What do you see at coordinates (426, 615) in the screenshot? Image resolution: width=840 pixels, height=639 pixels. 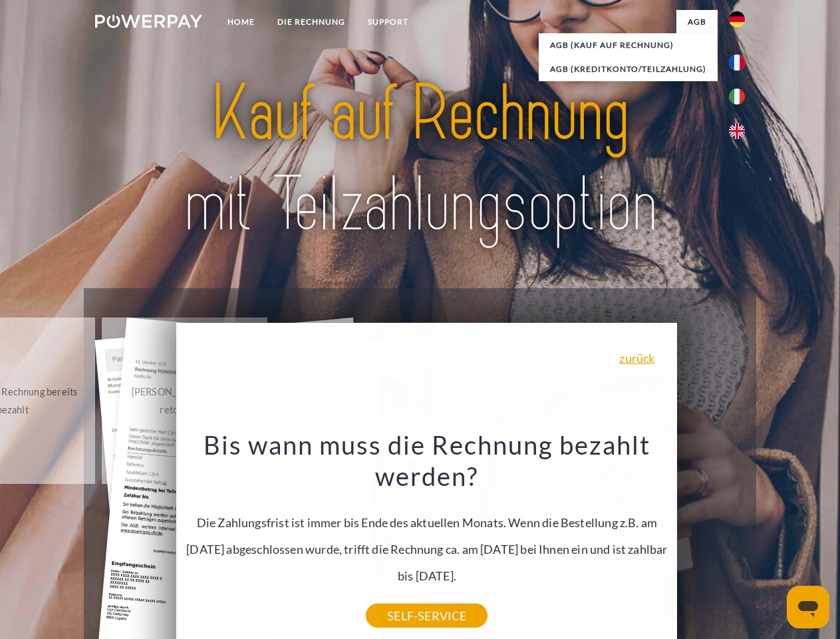 I see `a: SELF-SERVICE` at bounding box center [426, 615].